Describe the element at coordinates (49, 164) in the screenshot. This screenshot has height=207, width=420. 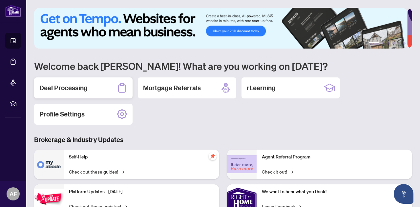
I see `img: Self-Help` at that location.